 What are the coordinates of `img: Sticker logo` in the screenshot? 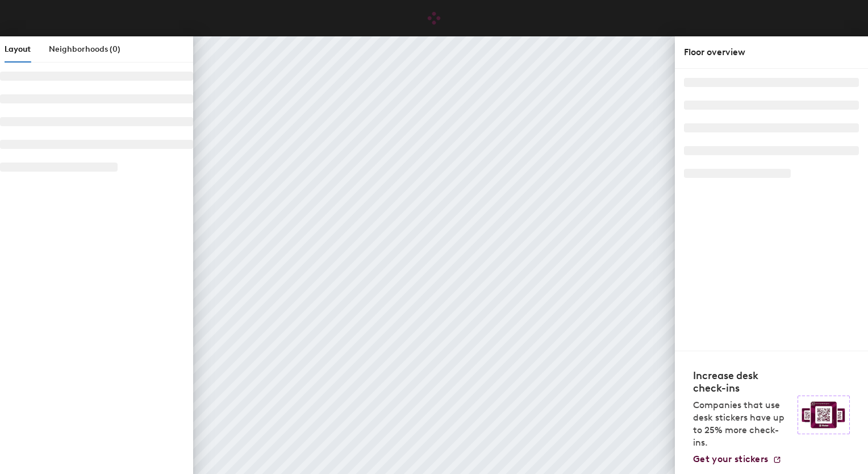 It's located at (824, 414).